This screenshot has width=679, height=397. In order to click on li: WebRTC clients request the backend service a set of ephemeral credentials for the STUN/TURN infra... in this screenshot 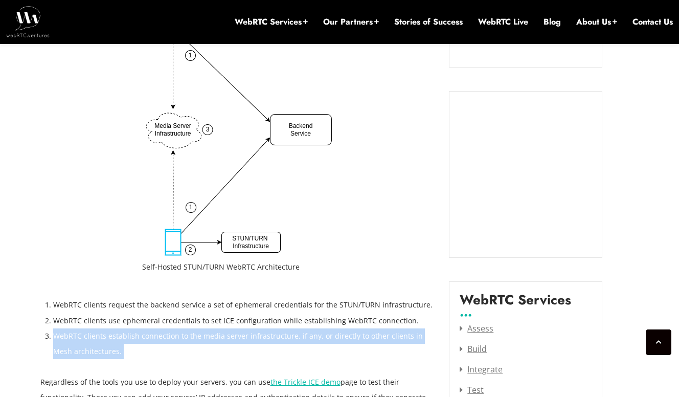, I will do `click(244, 305)`.